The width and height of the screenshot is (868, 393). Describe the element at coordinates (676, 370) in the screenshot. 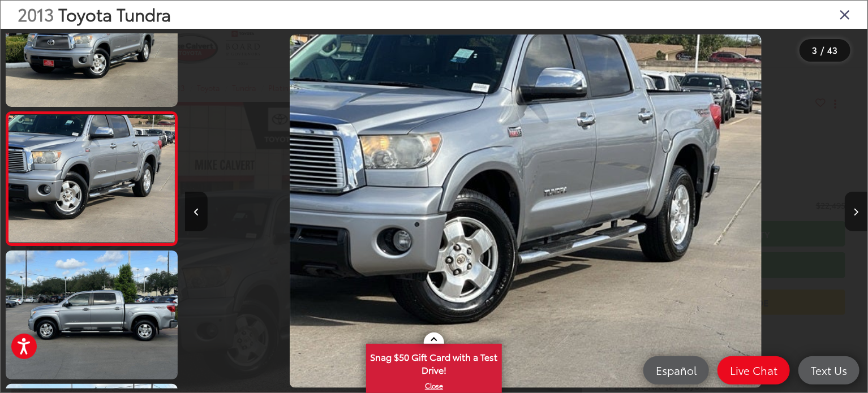

I see `a: Español` at that location.